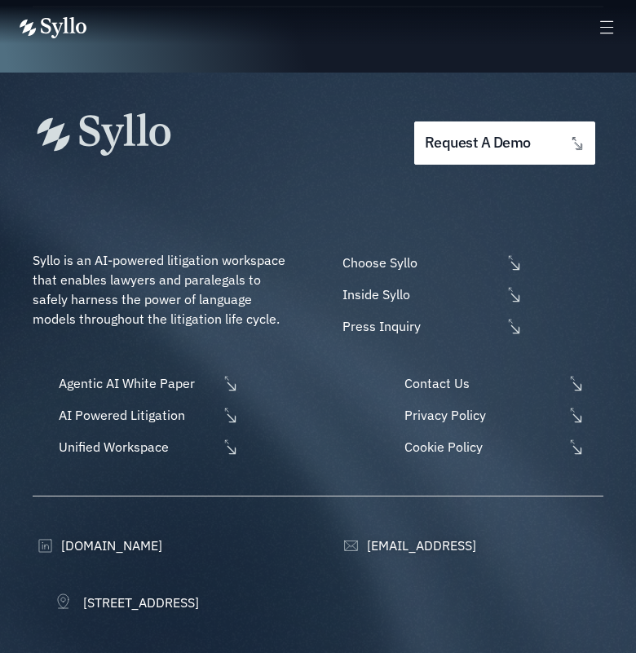 This screenshot has height=653, width=636. What do you see at coordinates (136, 447) in the screenshot?
I see `span: Unified Workspace` at bounding box center [136, 447].